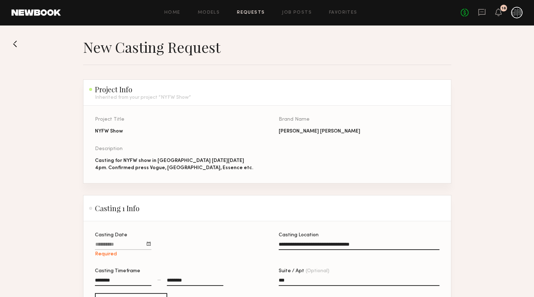 The height and width of the screenshot is (297, 534). I want to click on a: Job Posts, so click(296, 13).